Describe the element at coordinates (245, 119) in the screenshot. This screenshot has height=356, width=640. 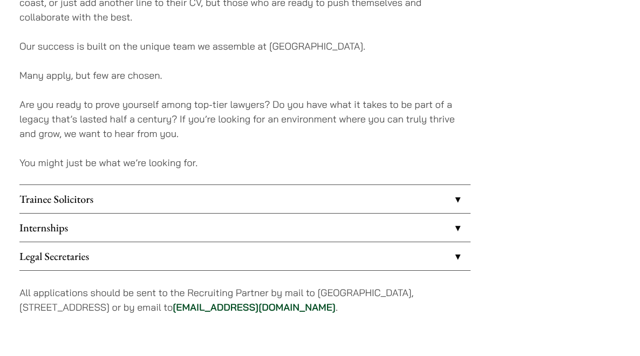
I see `p: Are you ready to prove yourself among top-tier lawyers? Do you have what it takes to be part of a...` at that location.